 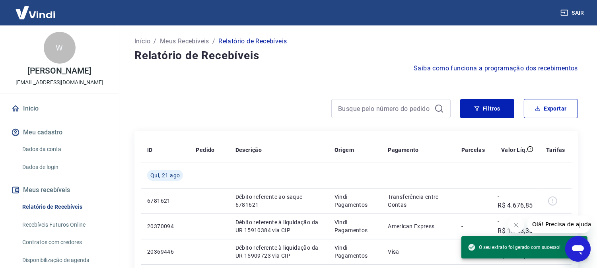 What do you see at coordinates (59, 190) in the screenshot?
I see `button: Meus recebíveis` at bounding box center [59, 190].